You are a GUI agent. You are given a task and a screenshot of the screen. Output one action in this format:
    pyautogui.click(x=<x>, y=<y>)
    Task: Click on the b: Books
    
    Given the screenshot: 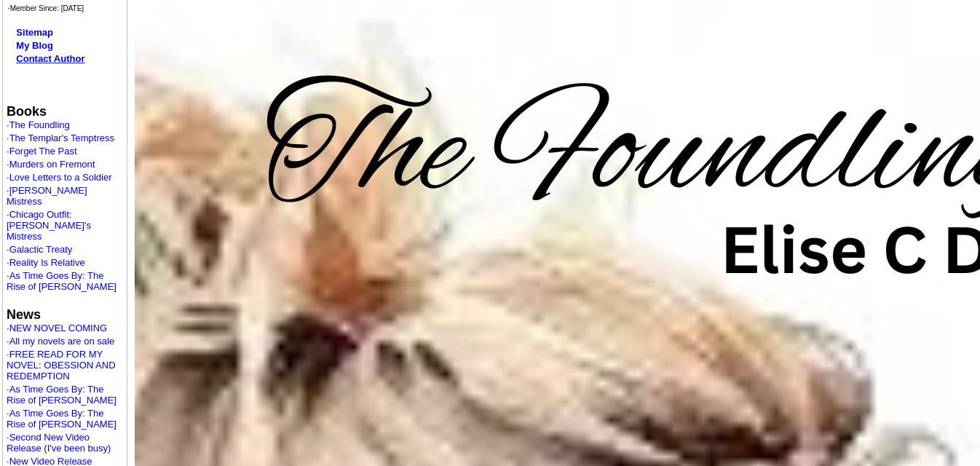 What is the action you would take?
    pyautogui.click(x=26, y=112)
    